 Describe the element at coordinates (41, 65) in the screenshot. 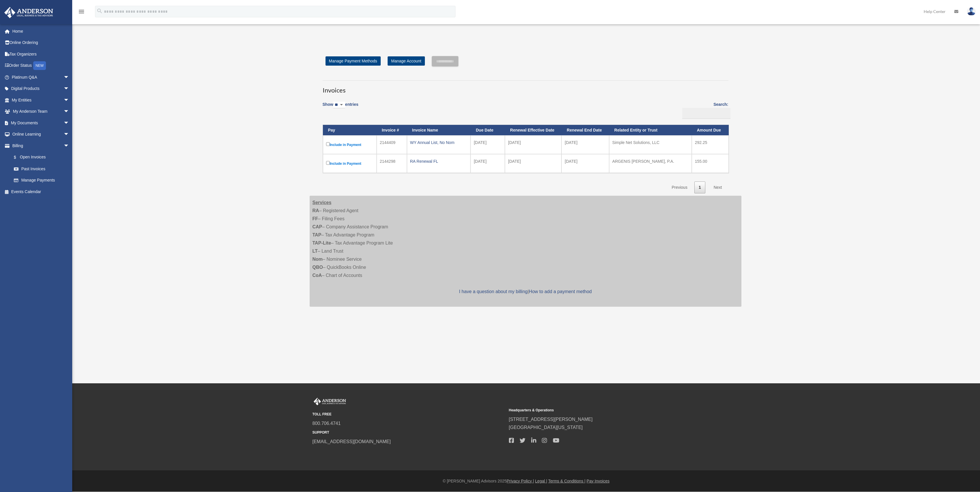

I see `a: Order StatusNEW` at that location.